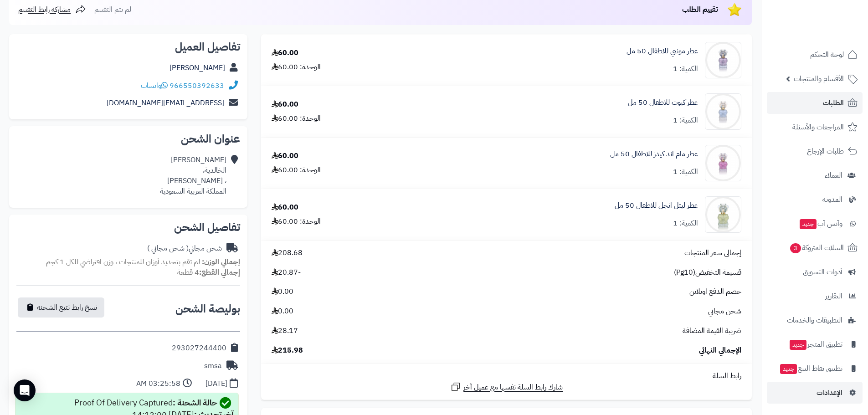 This screenshot has width=868, height=415. What do you see at coordinates (221, 262) in the screenshot?
I see `strong: إجمالي الوزن:` at bounding box center [221, 262].